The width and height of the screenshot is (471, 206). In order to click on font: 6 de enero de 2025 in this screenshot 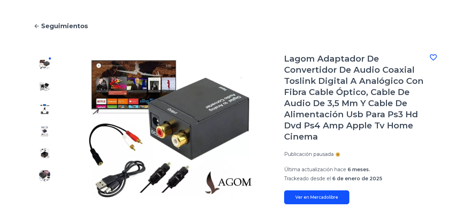, I will do `click(357, 179)`.